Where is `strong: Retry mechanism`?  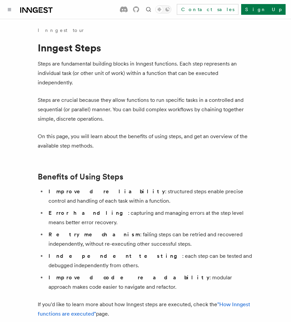 strong: Retry mechanism is located at coordinates (94, 235).